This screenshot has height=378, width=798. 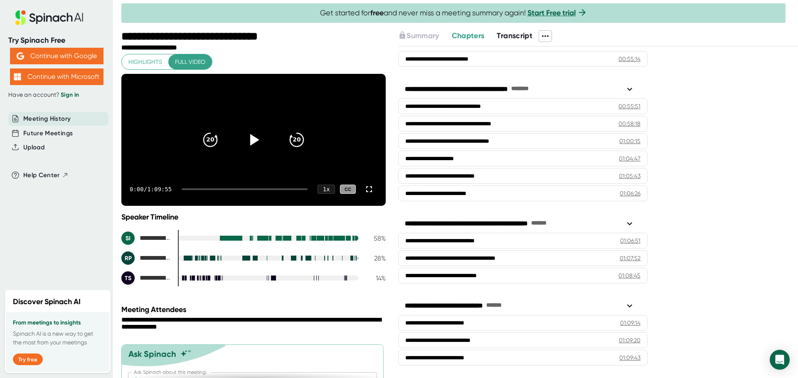 I want to click on p: Spinach AI is a new way to get the most from your meetings, so click(x=58, y=339).